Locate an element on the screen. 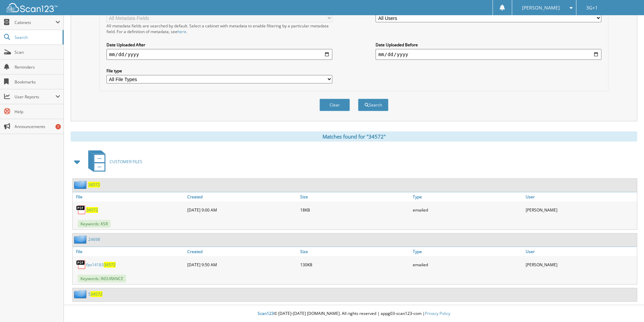  a: fax1418334572 is located at coordinates (100, 264).